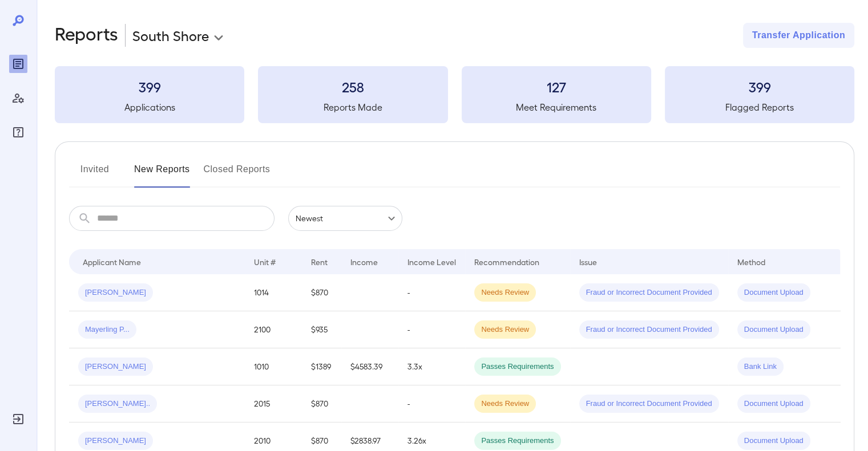  Describe the element at coordinates (760, 367) in the screenshot. I see `span: Bank Link` at that location.